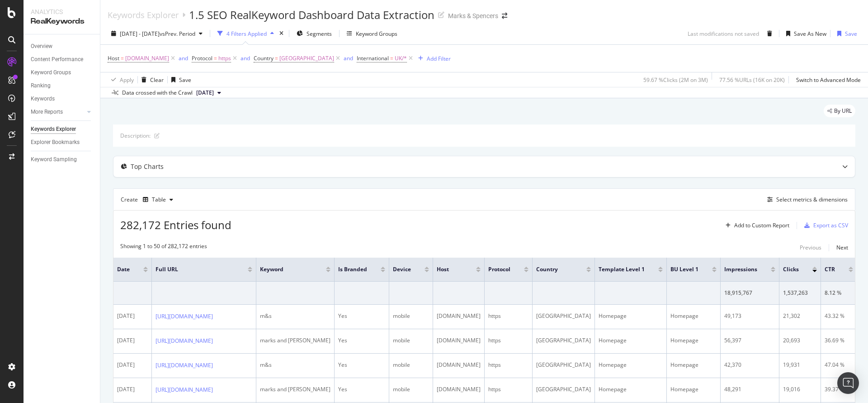 This screenshot has width=868, height=403. I want to click on button: 4 Filters Applied, so click(245, 34).